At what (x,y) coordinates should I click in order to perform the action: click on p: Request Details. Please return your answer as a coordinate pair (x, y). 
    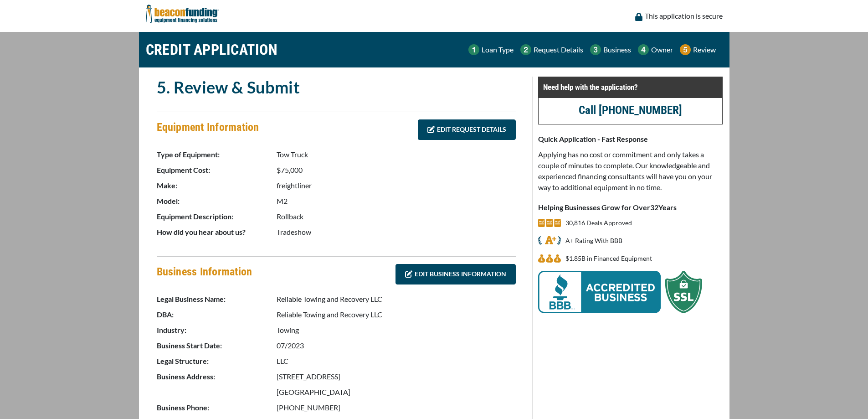
    Looking at the image, I should click on (558, 49).